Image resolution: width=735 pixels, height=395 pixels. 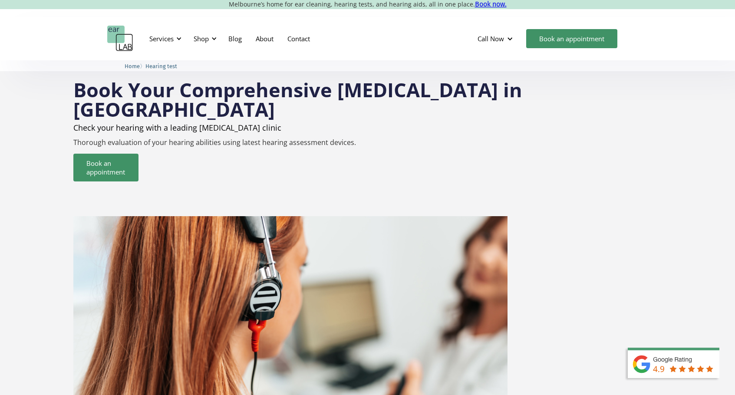 What do you see at coordinates (132, 66) in the screenshot?
I see `a: Home` at bounding box center [132, 66].